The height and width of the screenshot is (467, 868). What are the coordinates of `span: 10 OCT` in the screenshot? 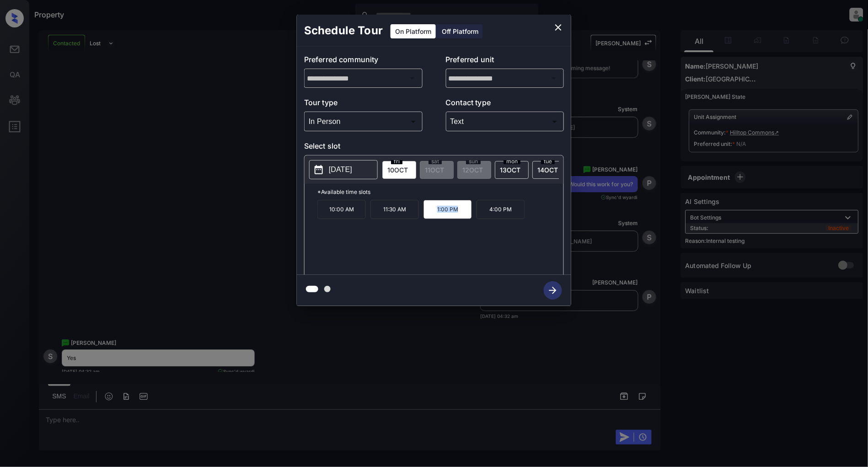 It's located at (398, 170).